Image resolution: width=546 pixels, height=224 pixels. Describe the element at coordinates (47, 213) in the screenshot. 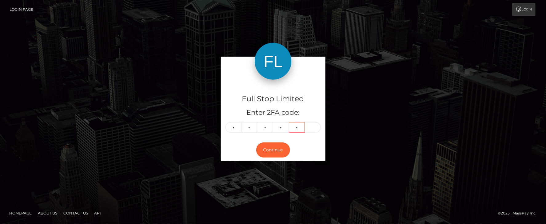

I see `a: About Us` at that location.